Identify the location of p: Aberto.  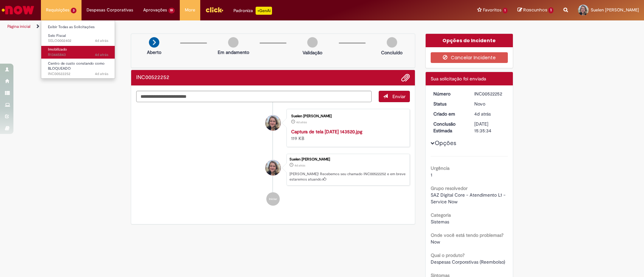
(154, 52).